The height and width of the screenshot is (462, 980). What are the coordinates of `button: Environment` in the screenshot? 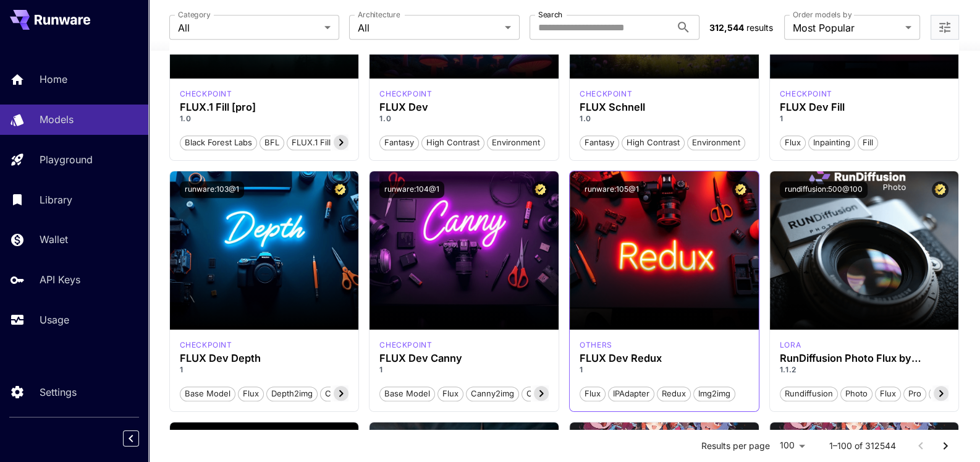 It's located at (516, 142).